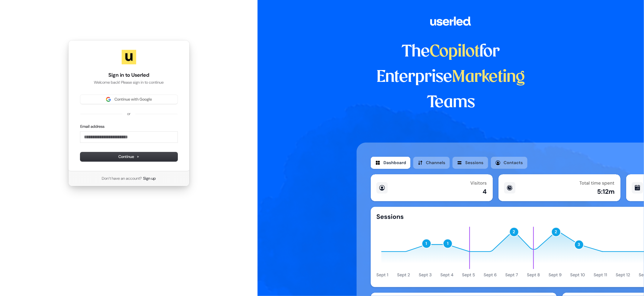 This screenshot has height=296, width=644. Describe the element at coordinates (489, 78) in the screenshot. I see `span: Marketing` at that location.